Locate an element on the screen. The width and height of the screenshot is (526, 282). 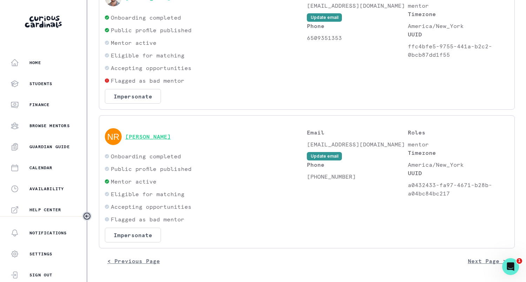
p: Guardian Guide is located at coordinates (49, 147).